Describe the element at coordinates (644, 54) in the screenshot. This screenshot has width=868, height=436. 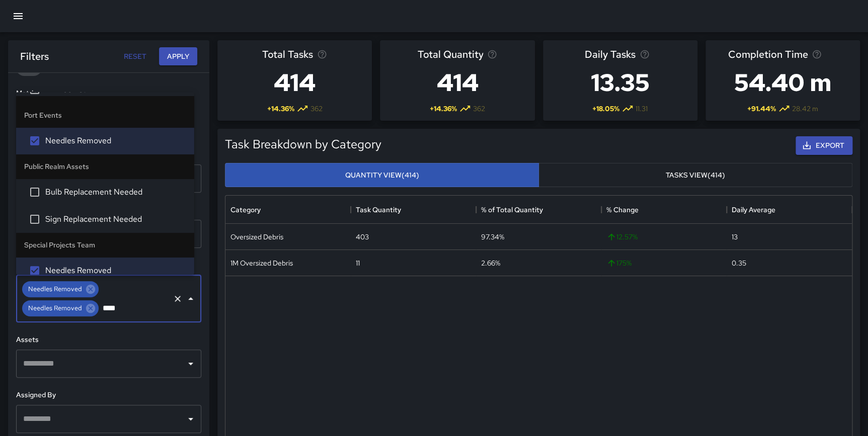
I see `svg: Average number of tasks per day in the selected period, compared to the previous period.` at that location.